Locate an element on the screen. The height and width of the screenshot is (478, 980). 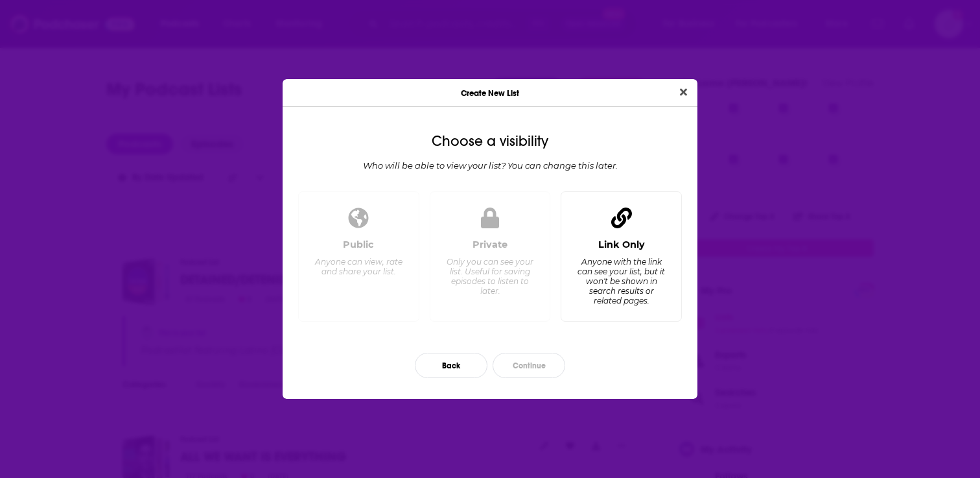
div: Anyone with the link can see your list, but it won't be shown in search results or related pages. is located at coordinates (621, 281).